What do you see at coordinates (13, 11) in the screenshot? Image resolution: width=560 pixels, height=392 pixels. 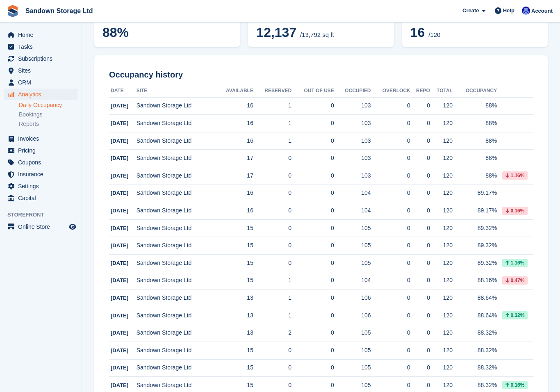 I see `img: stora-icon-8386f47178a22dfd0bd8f6a31ec36ba5ce8667c1dd55bd0f319d3a0aa187defe.svg` at bounding box center [13, 11].